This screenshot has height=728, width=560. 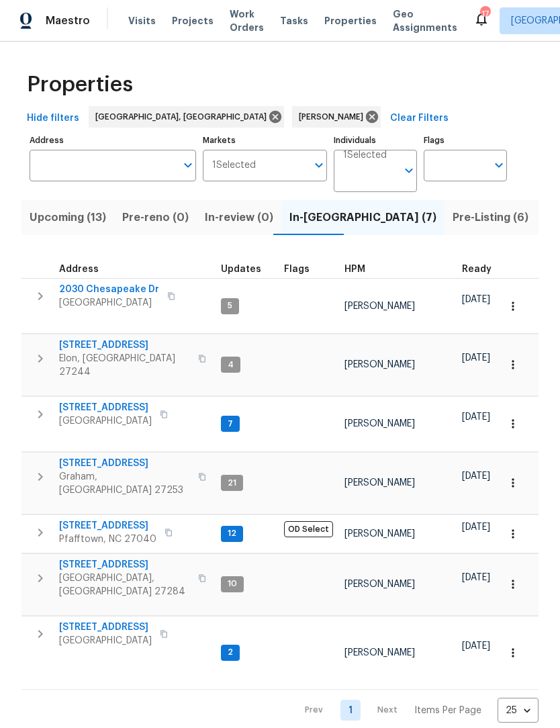 What do you see at coordinates (294, 22) in the screenshot?
I see `span: Tasks` at bounding box center [294, 22].